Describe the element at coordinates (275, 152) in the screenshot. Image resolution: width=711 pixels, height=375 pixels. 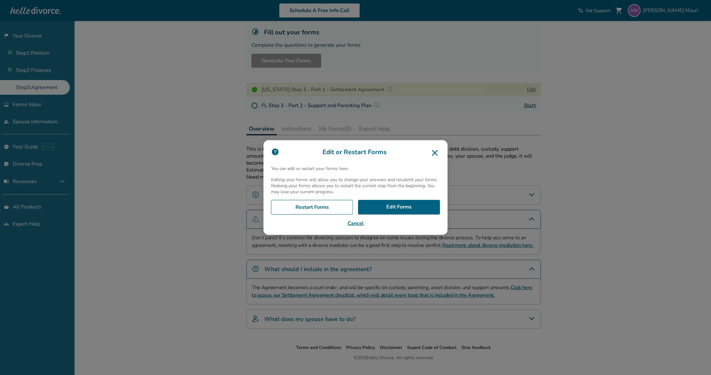
I see `img: icon` at that location.